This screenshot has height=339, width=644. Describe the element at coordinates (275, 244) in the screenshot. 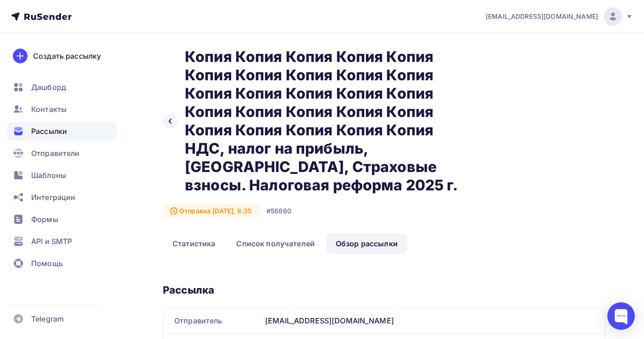

I see `a: Список получателей` at that location.